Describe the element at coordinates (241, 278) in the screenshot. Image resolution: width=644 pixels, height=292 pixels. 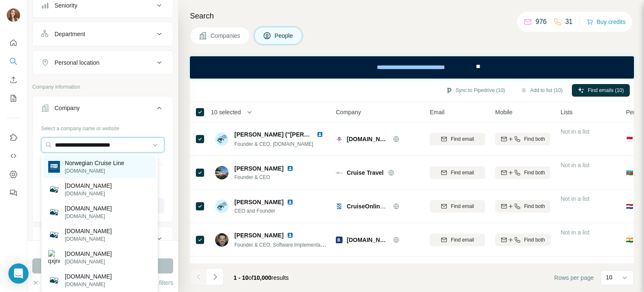
I see `span: 1 - 10` at that location.